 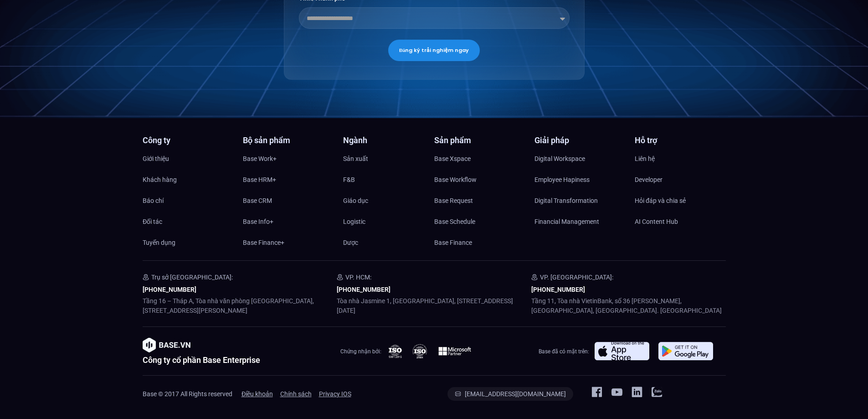 What do you see at coordinates (159, 242) in the screenshot?
I see `span: Tuyển dụng` at bounding box center [159, 242].